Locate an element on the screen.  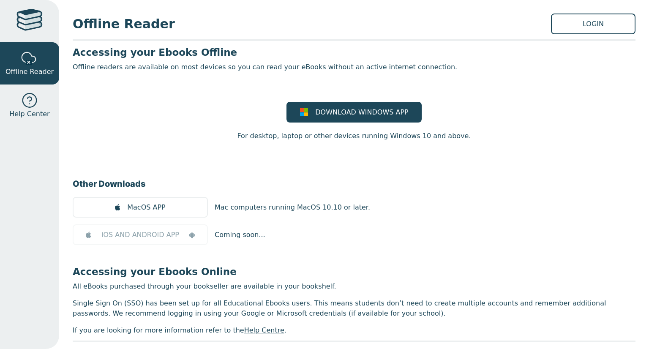
a: MacOS APP is located at coordinates (140, 207).